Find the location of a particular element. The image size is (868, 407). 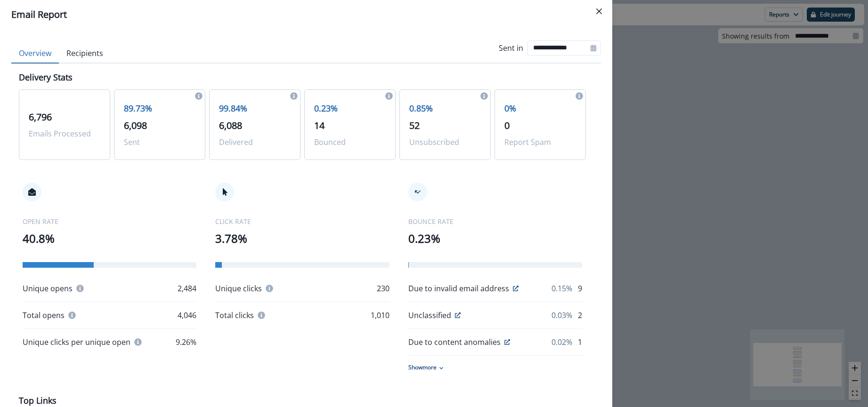

span: 6,796 is located at coordinates (40, 117).